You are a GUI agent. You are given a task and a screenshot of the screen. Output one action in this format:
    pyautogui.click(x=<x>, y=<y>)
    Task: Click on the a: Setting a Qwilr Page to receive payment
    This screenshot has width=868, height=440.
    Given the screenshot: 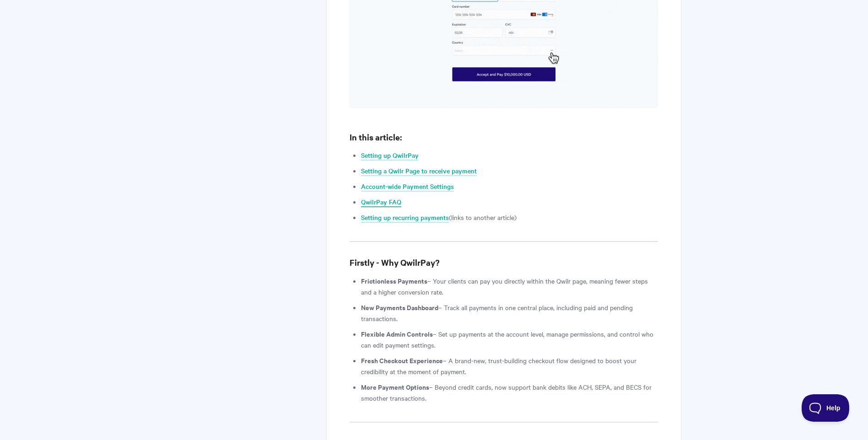 What is the action you would take?
    pyautogui.click(x=418, y=171)
    